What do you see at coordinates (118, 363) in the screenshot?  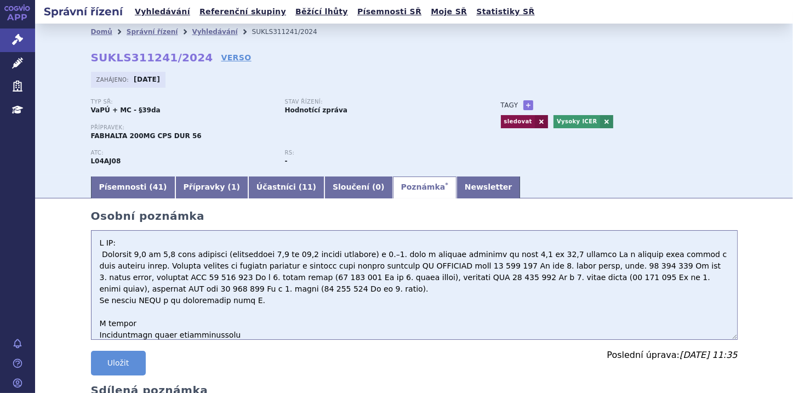 I see `button: Uložit` at bounding box center [118, 363].